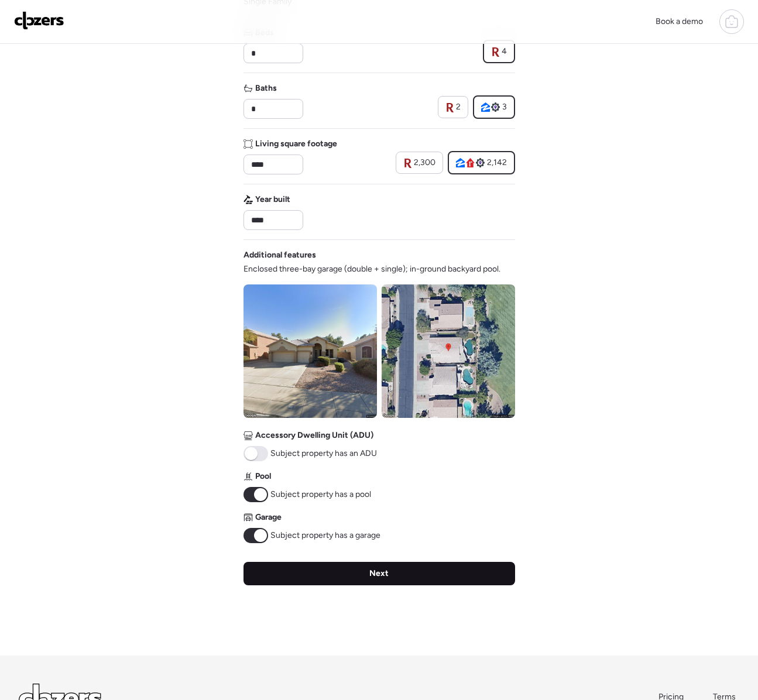  What do you see at coordinates (424, 163) in the screenshot?
I see `span: 2,300` at bounding box center [424, 163].